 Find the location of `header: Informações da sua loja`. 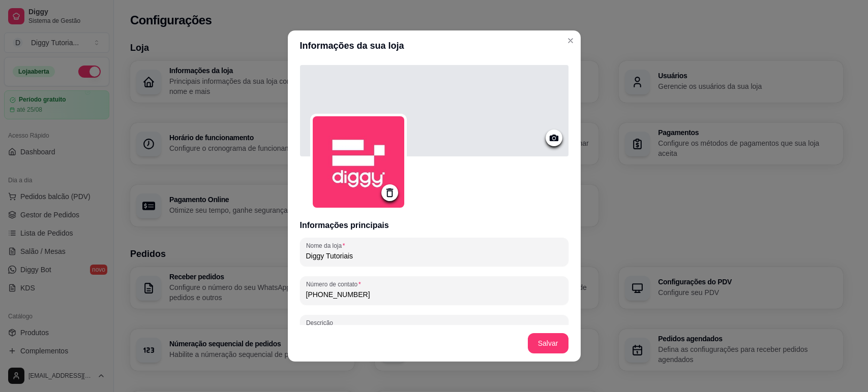

header: Informações da sua loja is located at coordinates (434, 46).